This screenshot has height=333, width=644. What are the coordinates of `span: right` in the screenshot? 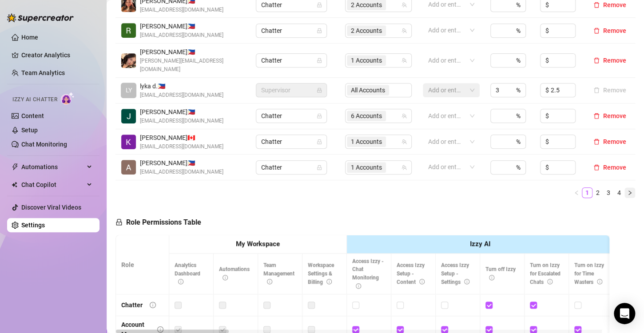 It's located at (629, 193).